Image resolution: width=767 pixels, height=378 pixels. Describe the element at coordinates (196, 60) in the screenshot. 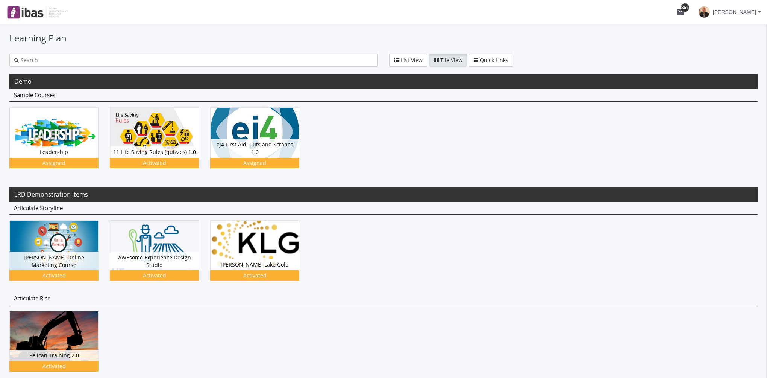

I see `input: Search` at that location.